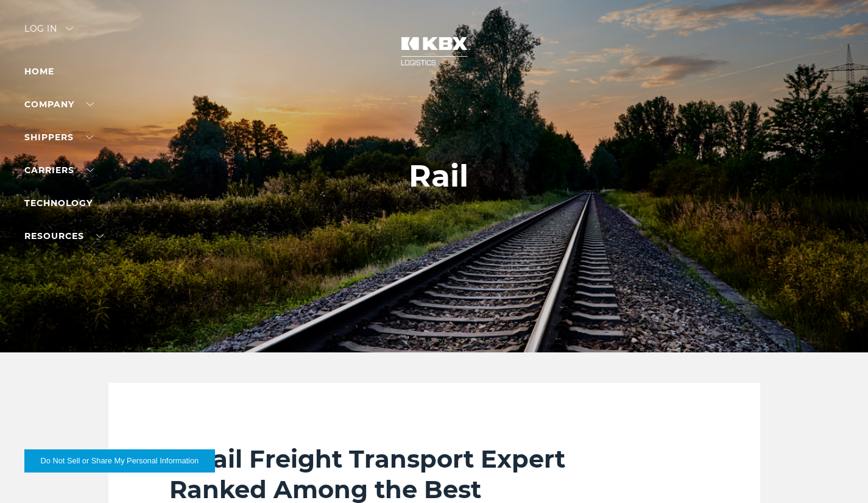 Image resolution: width=868 pixels, height=503 pixels. What do you see at coordinates (64, 236) in the screenshot?
I see `a: RESOURCES` at bounding box center [64, 236].